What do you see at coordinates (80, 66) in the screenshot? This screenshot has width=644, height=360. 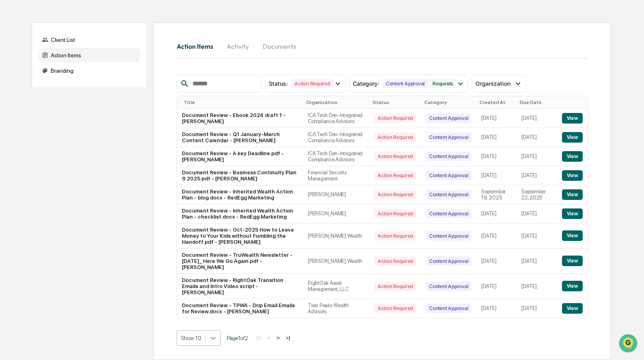 I see `div: Start new chat` at bounding box center [80, 66].